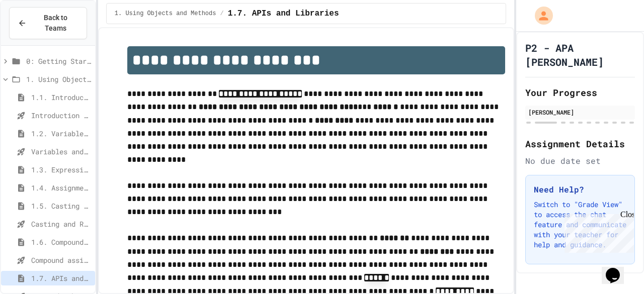  Describe the element at coordinates (61, 242) in the screenshot. I see `span: 1.6. Compound Assignment Operators` at that location.